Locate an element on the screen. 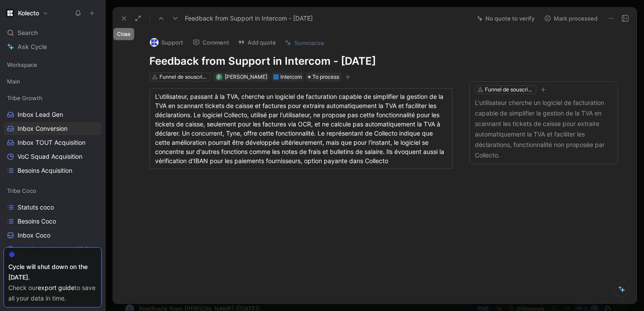 The height and width of the screenshot is (311, 644). span: Inbox Coco is located at coordinates (33, 236).